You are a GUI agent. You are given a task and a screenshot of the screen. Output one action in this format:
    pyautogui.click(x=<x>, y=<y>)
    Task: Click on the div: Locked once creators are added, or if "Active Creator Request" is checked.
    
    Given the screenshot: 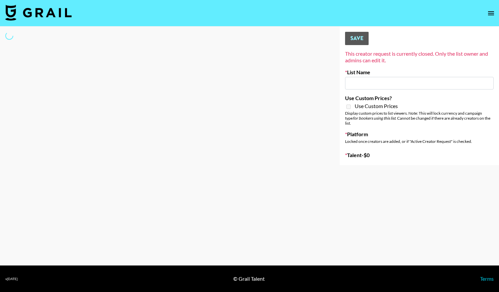 What is the action you would take?
    pyautogui.click(x=419, y=141)
    